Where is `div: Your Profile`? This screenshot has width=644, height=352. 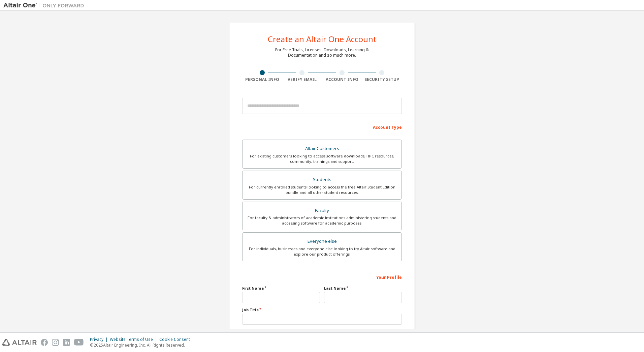
div: Your Profile is located at coordinates (322, 277).